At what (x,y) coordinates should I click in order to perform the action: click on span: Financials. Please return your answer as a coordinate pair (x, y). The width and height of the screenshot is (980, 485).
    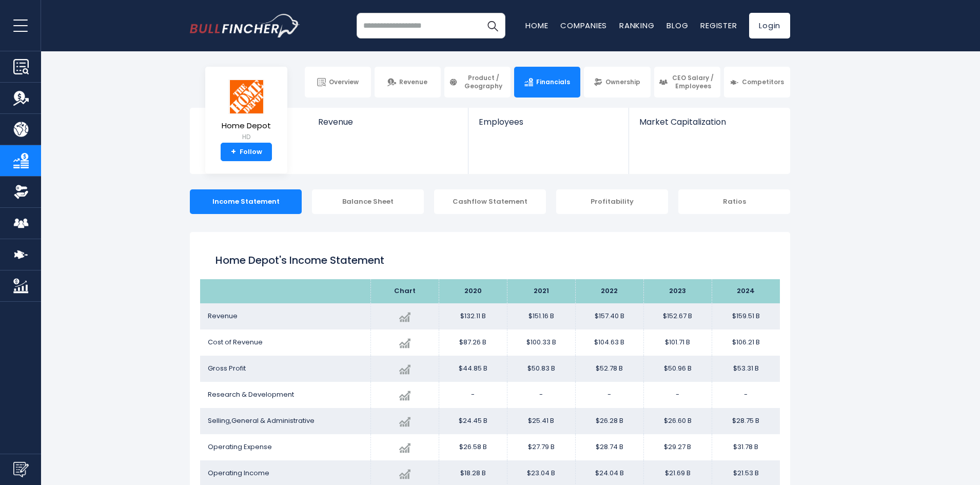
    Looking at the image, I should click on (553, 82).